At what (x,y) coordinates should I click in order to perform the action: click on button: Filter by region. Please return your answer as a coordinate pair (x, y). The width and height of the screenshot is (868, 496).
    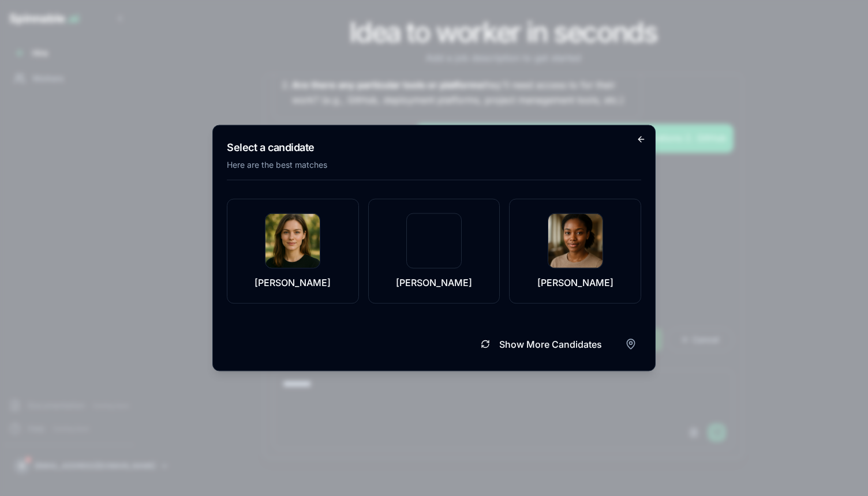
    Looking at the image, I should click on (631, 344).